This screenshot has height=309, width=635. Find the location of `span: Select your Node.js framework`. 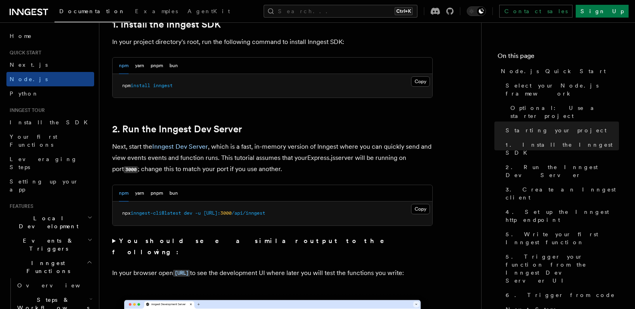

span: Select your Node.js framework is located at coordinates (562, 90).